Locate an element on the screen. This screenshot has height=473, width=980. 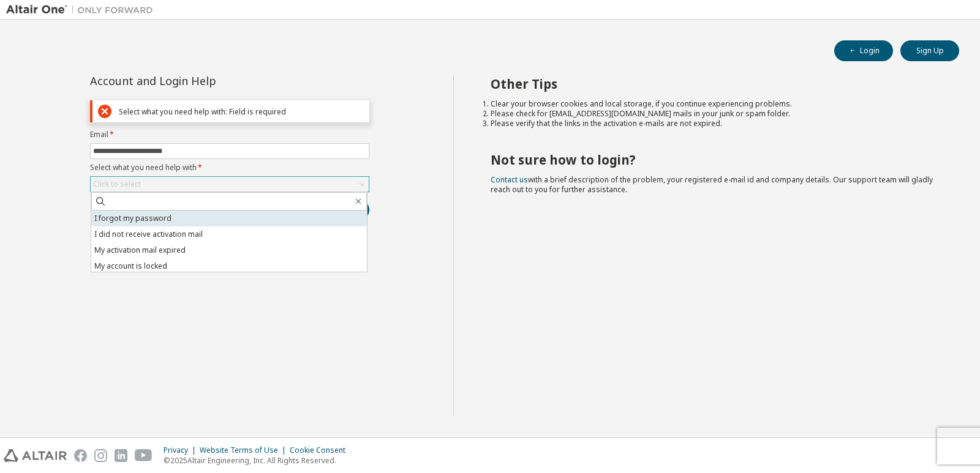
li: Clear your browser cookies and local storage, if you continue experiencing problems. is located at coordinates (715, 104).